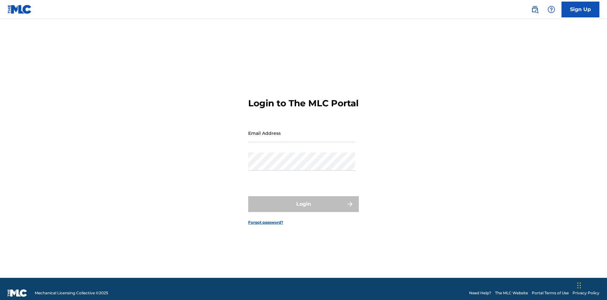  I want to click on a: Privacy Policy, so click(586, 293).